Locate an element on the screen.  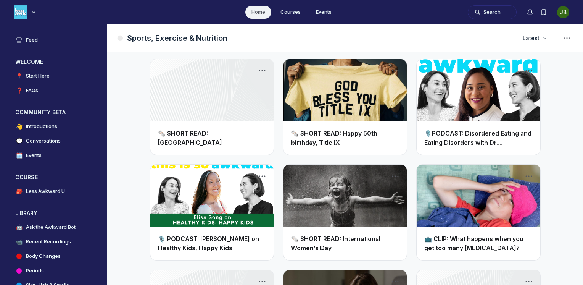
a: 🎒Less Awkward U is located at coordinates (53, 191).